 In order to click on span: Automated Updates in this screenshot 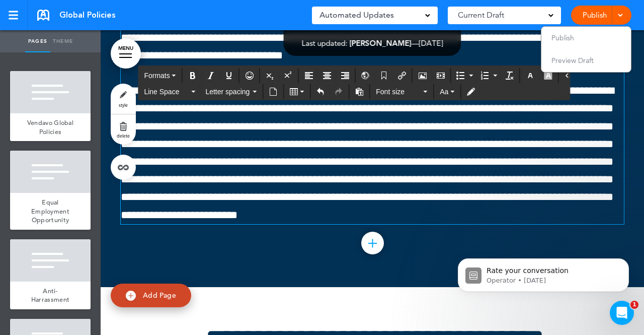, I will do `click(357, 15)`.